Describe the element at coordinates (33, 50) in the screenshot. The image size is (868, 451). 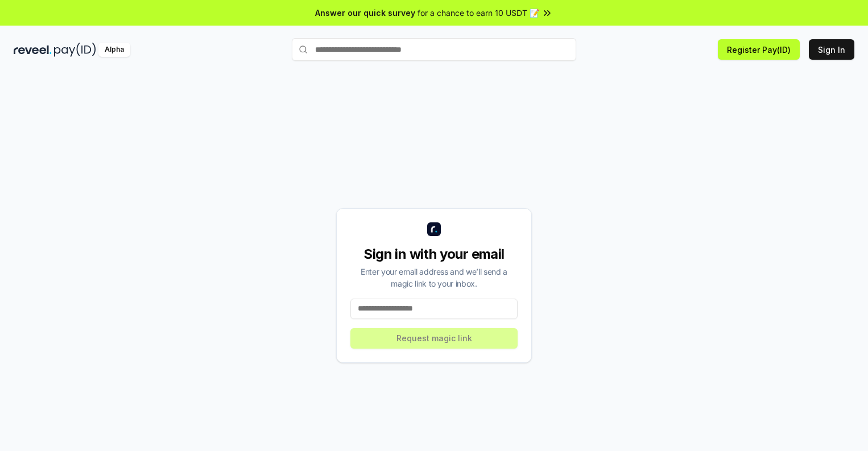
I see `img: reveel_dark` at that location.